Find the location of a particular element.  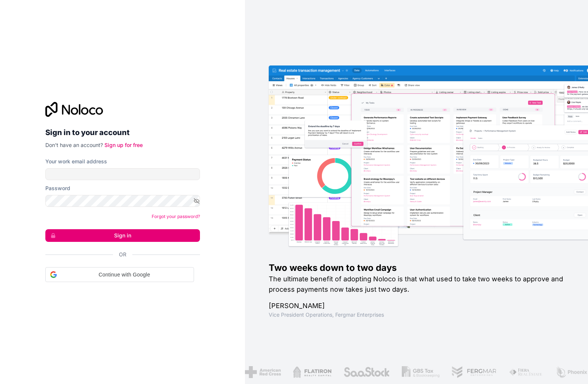

a: Forgot your password? is located at coordinates (176, 216).